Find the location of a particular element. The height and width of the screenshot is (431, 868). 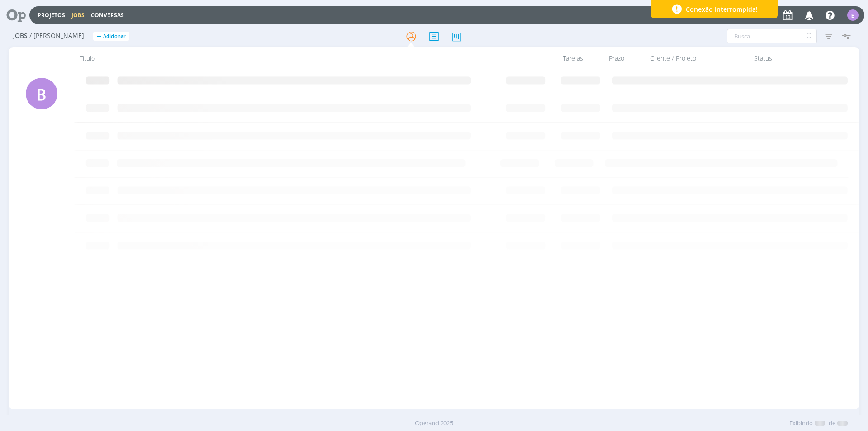

button: +Adicionar is located at coordinates (111, 36).